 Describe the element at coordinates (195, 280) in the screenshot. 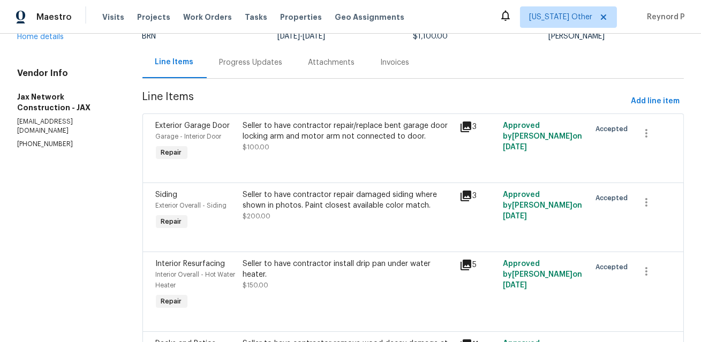

I see `span: Interior Overall - Hot Water Heater` at that location.